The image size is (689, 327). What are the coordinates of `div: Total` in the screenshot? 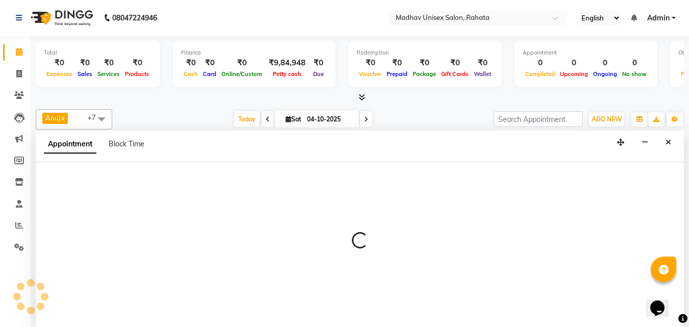 It's located at (98, 53).